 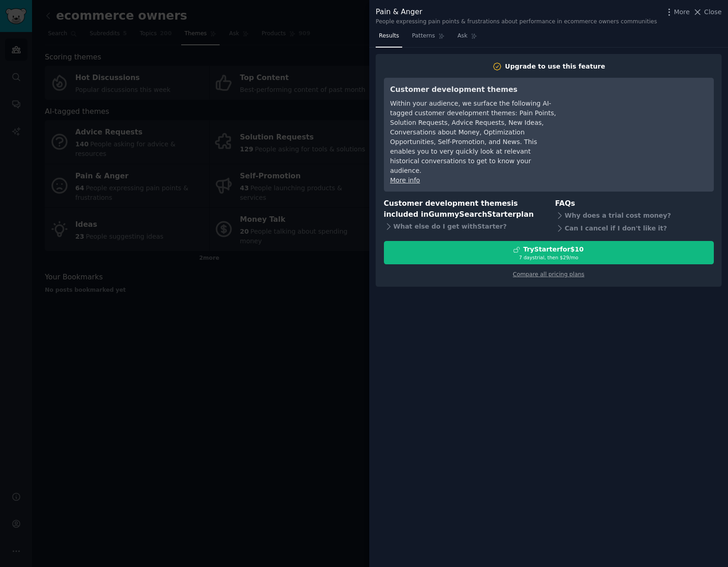 I want to click on h3: Customer development themes, so click(x=473, y=90).